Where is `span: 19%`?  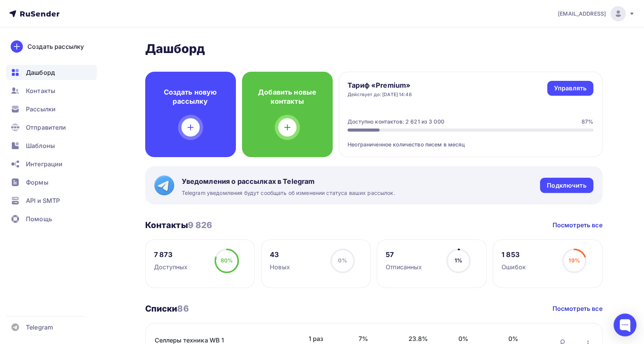 span: 19% is located at coordinates (574, 260).